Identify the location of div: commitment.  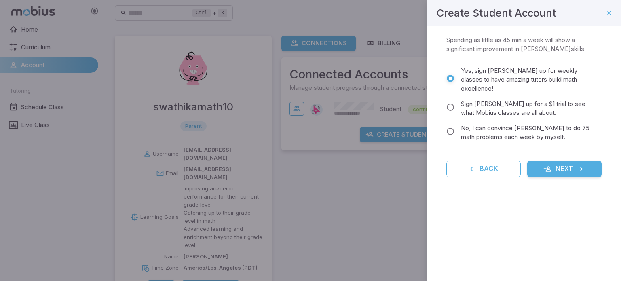
(524, 106).